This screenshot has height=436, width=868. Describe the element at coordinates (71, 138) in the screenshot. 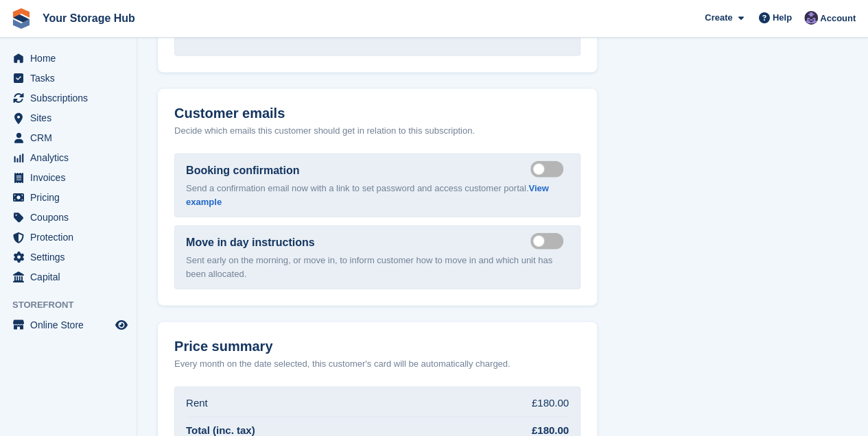

I see `span: CRM` at that location.